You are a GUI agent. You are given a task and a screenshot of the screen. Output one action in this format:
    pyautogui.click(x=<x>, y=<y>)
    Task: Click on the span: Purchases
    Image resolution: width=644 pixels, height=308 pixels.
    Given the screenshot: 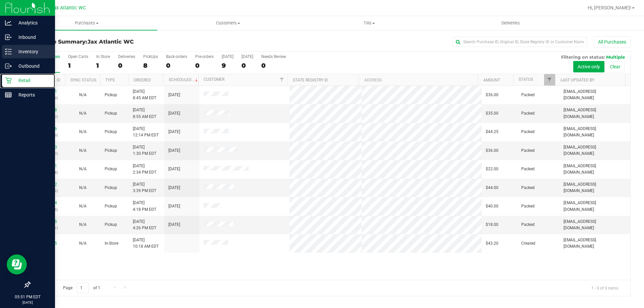 What is the action you would take?
    pyautogui.click(x=86, y=23)
    